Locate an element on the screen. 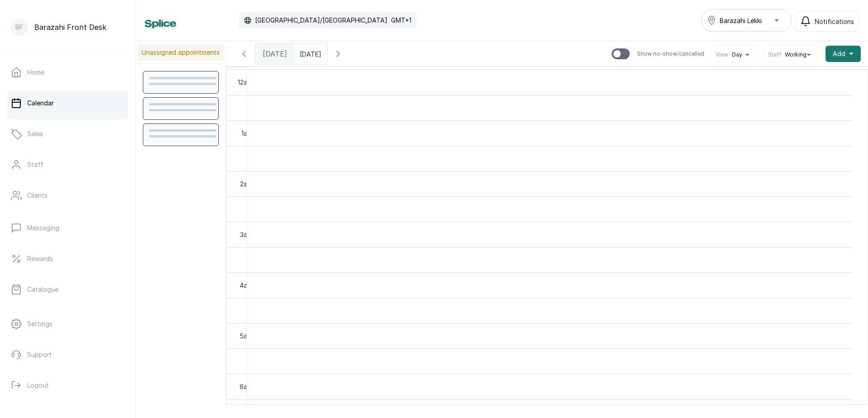 The image size is (868, 418). p: Barazahi Front Desk is located at coordinates (70, 27).